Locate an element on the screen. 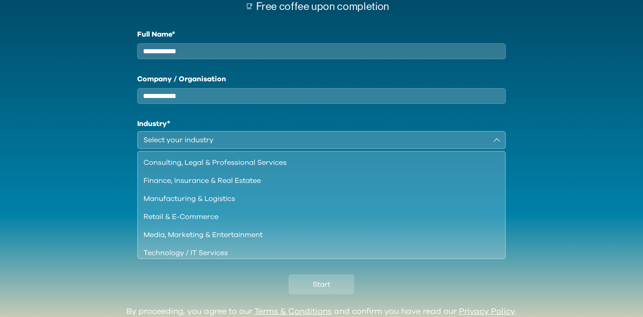 This screenshot has height=317, width=643. button: Select your industry is located at coordinates (322, 140).